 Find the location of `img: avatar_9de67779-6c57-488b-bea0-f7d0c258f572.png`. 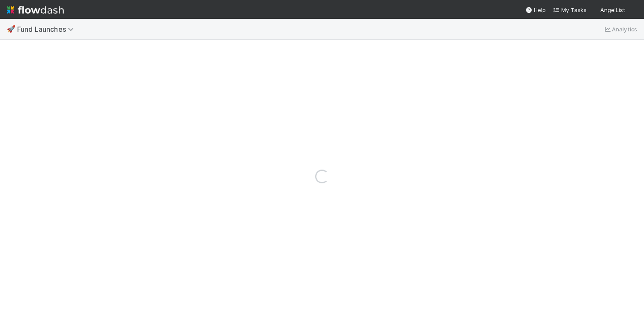

img: avatar_9de67779-6c57-488b-bea0-f7d0c258f572.png is located at coordinates (633, 10).